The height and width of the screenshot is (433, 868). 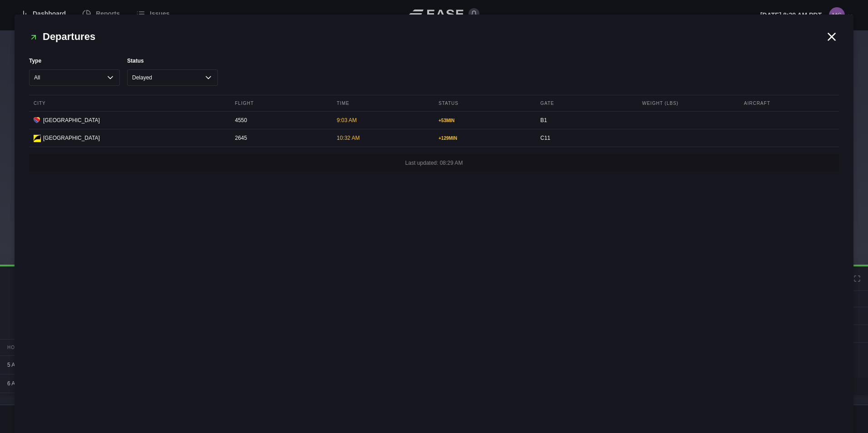 I want to click on span: 9:03 AM, so click(x=347, y=120).